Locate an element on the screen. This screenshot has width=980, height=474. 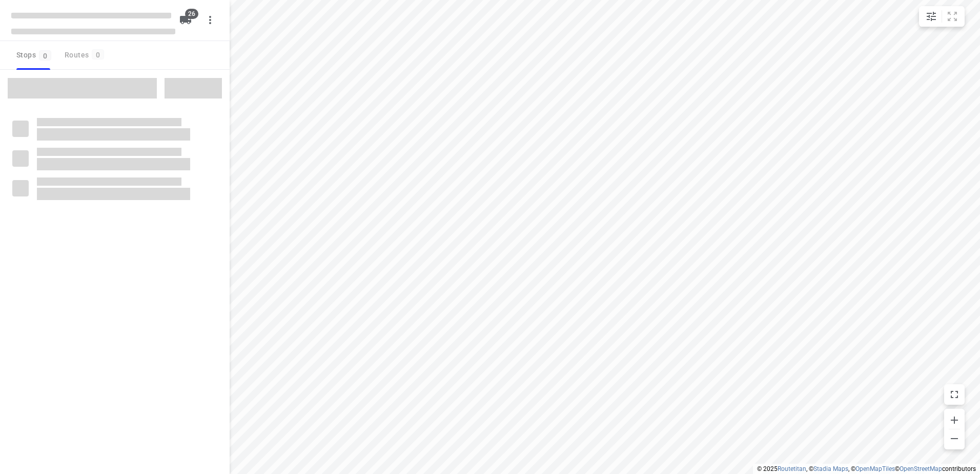
a: Stadia Maps is located at coordinates (830, 469).